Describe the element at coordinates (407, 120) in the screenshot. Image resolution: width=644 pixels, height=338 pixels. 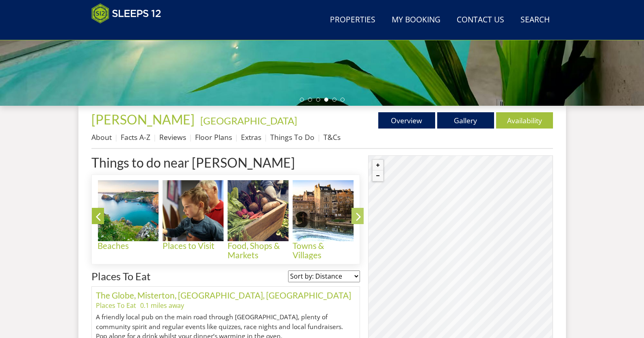
I see `a: Overview` at that location.